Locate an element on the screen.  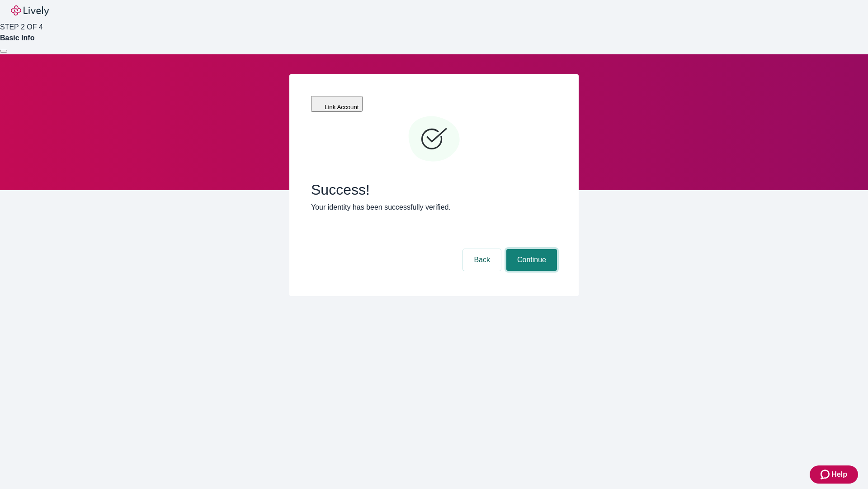
button: Continue is located at coordinates (532, 260).